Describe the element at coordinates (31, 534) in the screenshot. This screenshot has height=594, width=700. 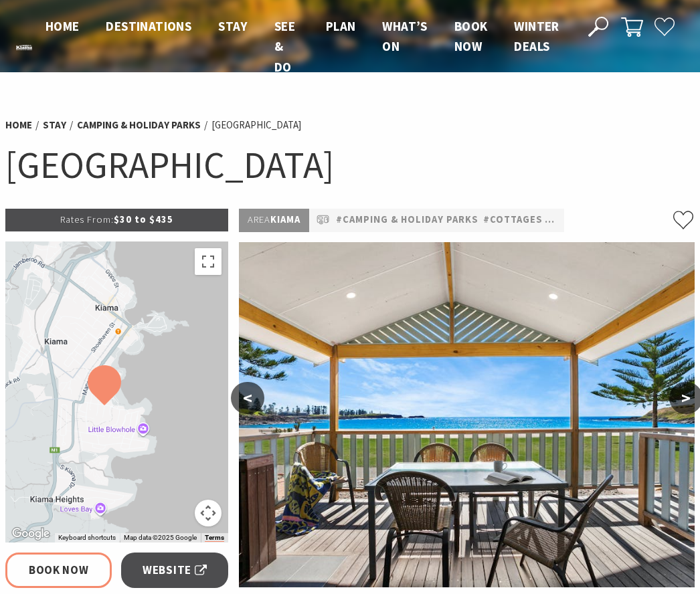
I see `img: Google` at that location.